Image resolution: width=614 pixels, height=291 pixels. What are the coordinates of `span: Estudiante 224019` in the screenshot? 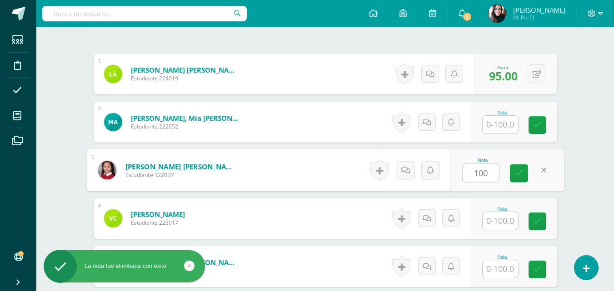 It's located at (185, 78).